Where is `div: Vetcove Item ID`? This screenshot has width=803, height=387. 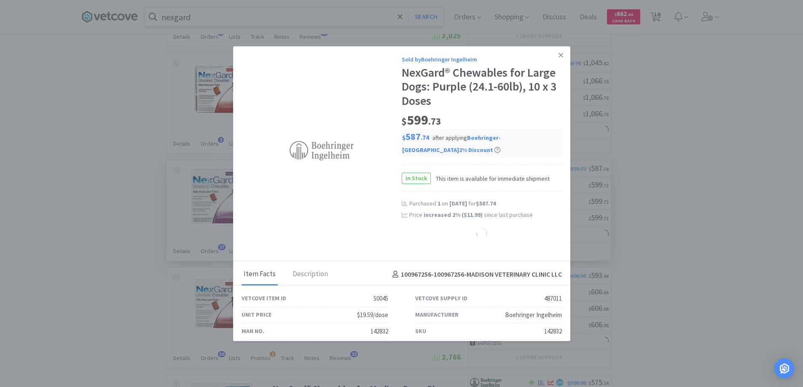
div: Vetcove Item ID is located at coordinates (264, 298).